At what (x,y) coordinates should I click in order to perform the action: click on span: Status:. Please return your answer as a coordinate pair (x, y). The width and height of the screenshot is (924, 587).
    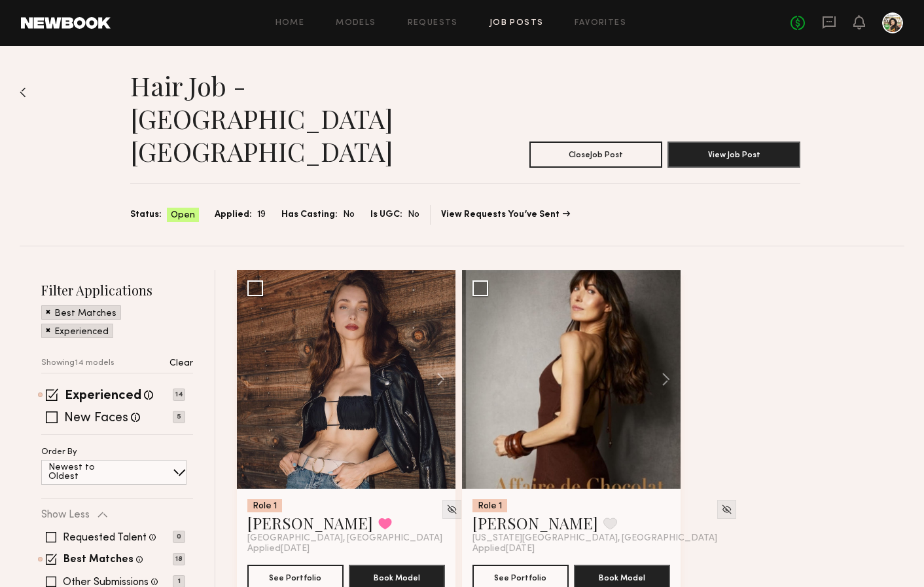
    Looking at the image, I should click on (146, 215).